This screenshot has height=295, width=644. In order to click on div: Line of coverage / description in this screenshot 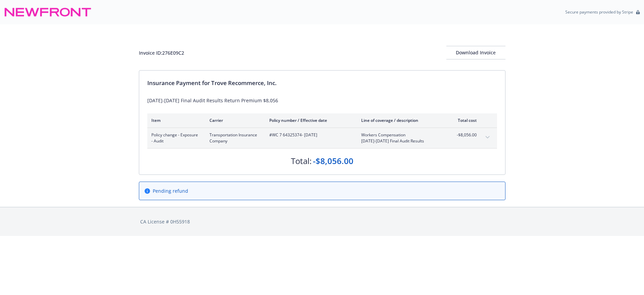, I will do `click(401, 120)`.